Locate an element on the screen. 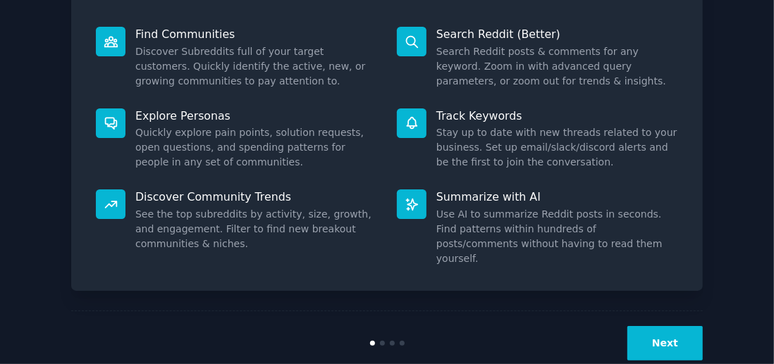 This screenshot has height=364, width=774. dd: Use AI to summarize Reddit posts in seconds. Find patterns within hundreds of posts/comments with... is located at coordinates (557, 237).